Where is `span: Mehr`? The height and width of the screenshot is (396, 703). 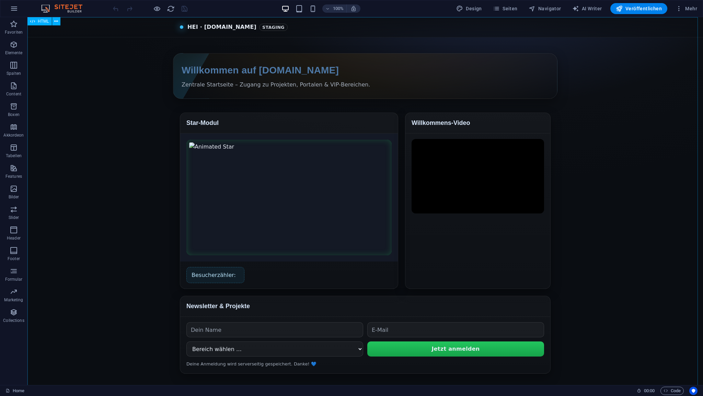
span: Mehr is located at coordinates (686, 9).